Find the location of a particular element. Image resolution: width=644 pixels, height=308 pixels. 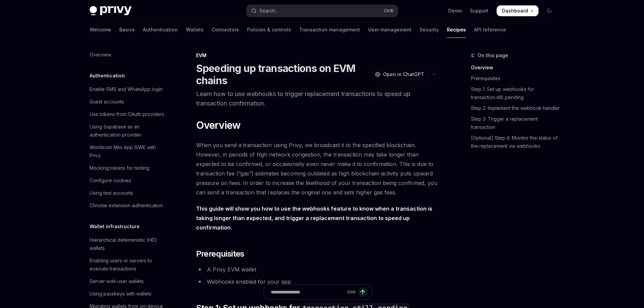

li: A Privy EVM wallet is located at coordinates (318, 270).